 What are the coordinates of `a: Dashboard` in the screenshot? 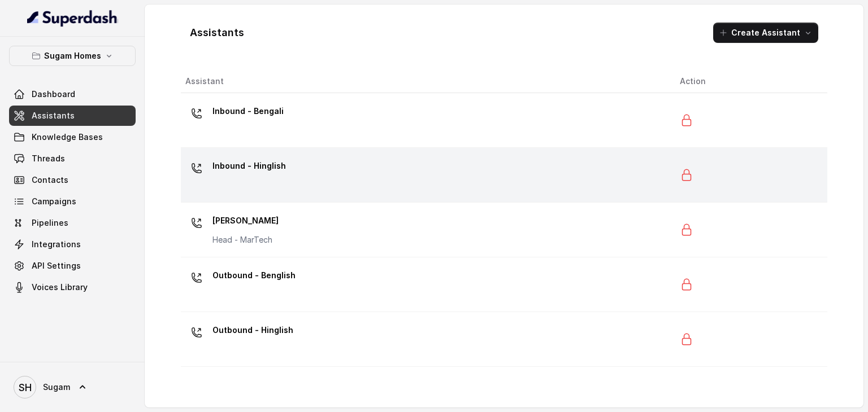 It's located at (72, 94).